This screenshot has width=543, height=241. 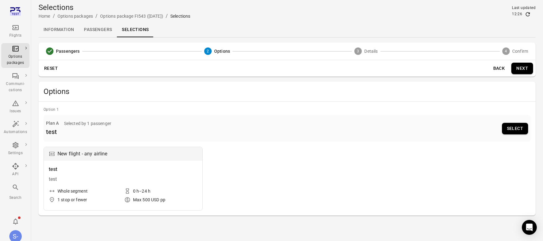 What do you see at coordinates (15, 60) in the screenshot?
I see `div: Options packages` at bounding box center [15, 60].